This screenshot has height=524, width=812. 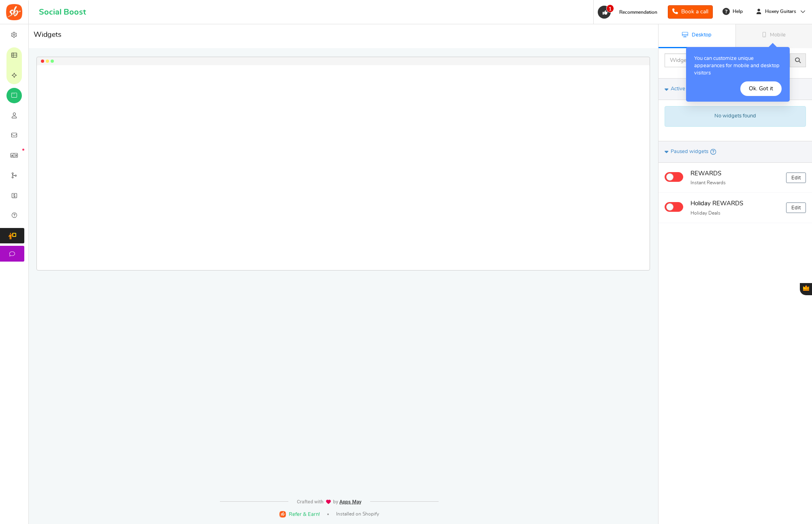 What do you see at coordinates (329, 502) in the screenshot?
I see `img: img-footer.webp` at bounding box center [329, 502].